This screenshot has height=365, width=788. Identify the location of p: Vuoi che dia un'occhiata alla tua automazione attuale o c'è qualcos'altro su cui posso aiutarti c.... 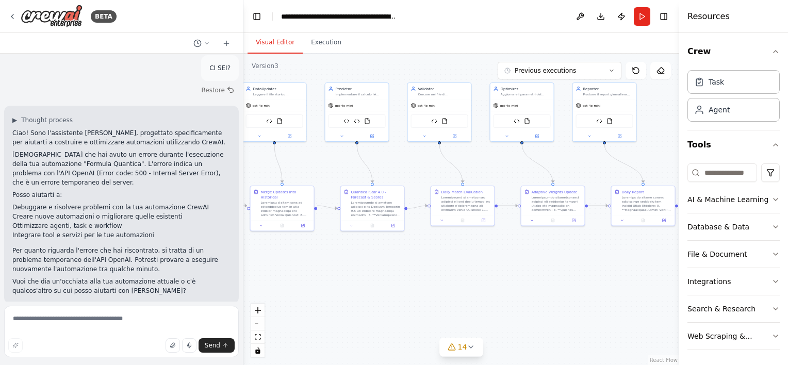
(121, 286).